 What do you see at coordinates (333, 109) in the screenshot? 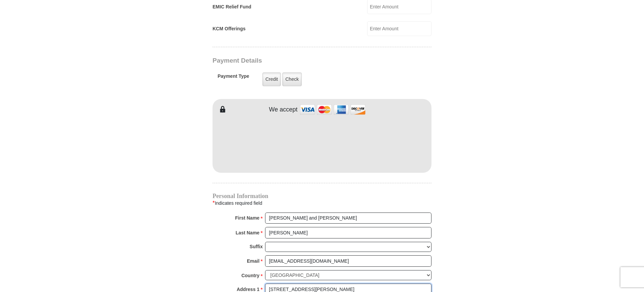
I see `img: credit cards accepted` at bounding box center [333, 109].